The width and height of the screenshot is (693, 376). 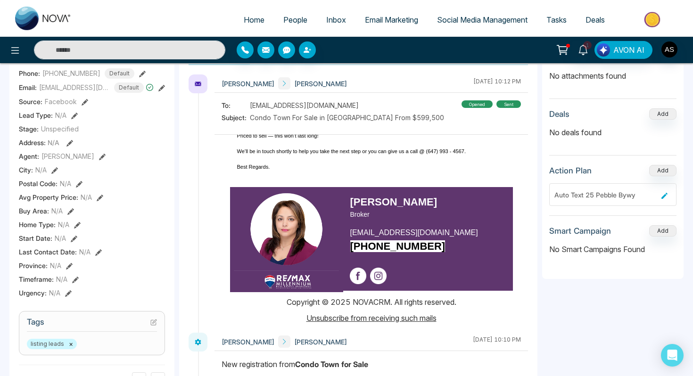 What do you see at coordinates (35, 238) in the screenshot?
I see `span: Start Date :` at bounding box center [35, 238].